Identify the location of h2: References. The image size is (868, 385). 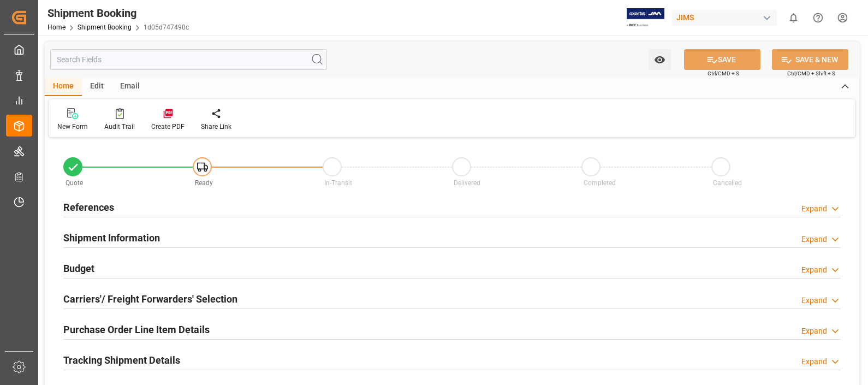
(89, 207).